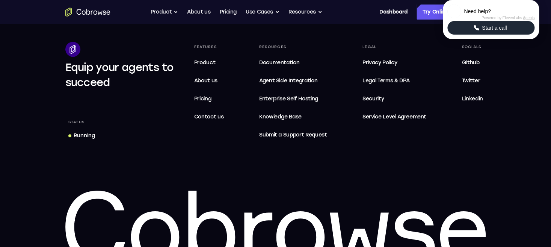  I want to click on a: Legal Terms & DPA, so click(395, 81).